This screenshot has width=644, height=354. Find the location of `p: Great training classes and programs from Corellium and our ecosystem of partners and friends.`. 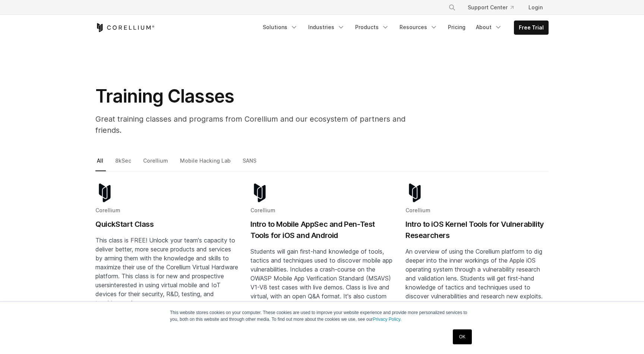

p: Great training classes and programs from Corellium and our ecosystem of partners and friends. is located at coordinates (263, 125).